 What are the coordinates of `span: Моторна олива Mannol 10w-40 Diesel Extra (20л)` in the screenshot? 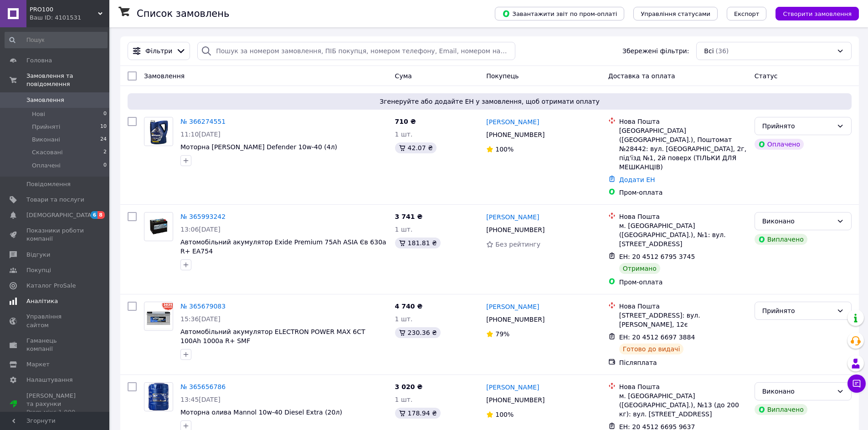 It's located at (261, 413).